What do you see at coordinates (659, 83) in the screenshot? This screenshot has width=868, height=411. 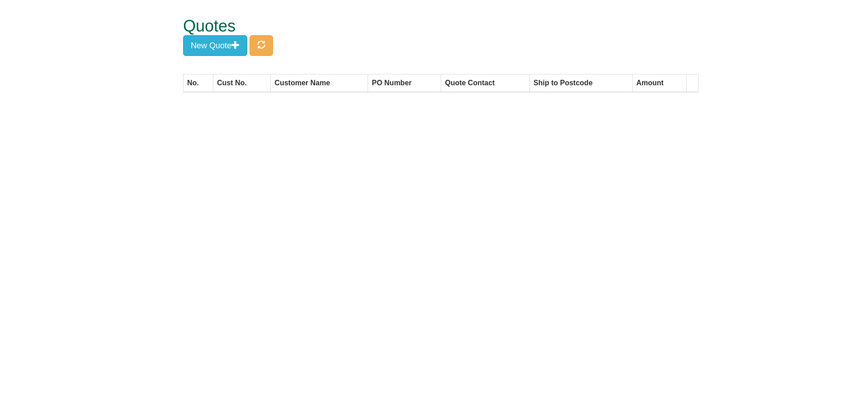 I see `th: Amount` at bounding box center [659, 83].